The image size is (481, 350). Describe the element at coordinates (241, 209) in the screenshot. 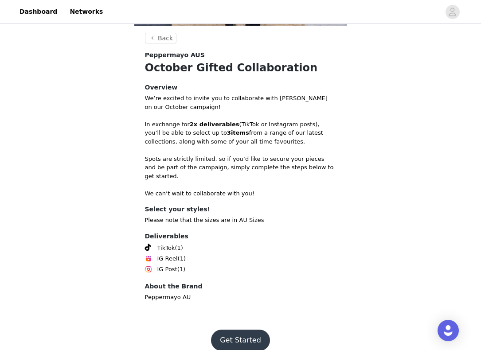

I see `h4: Select your styles!` at that location.